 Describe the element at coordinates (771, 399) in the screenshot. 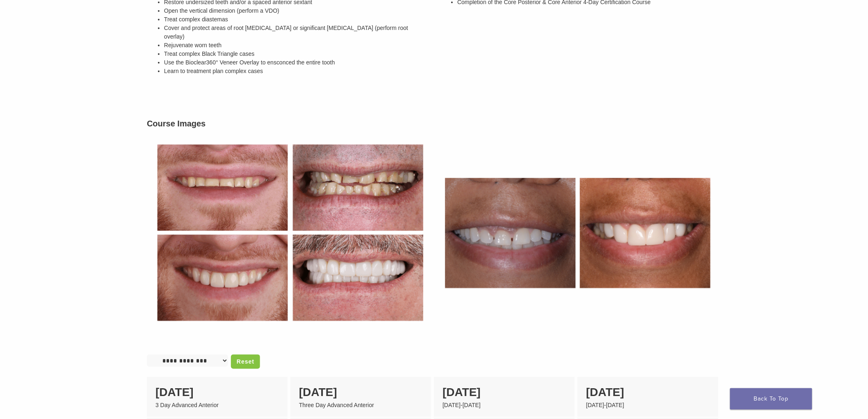

I see `a: Back To Top` at that location.